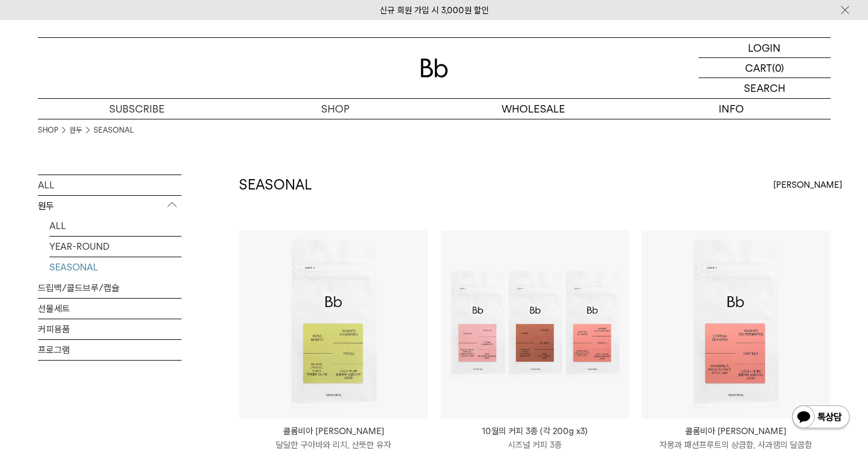  What do you see at coordinates (137, 108) in the screenshot?
I see `a: SUBSCRIBE` at bounding box center [137, 108].